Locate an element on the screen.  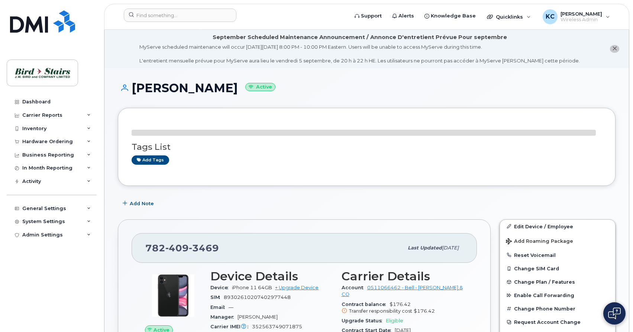
span: 409 is located at coordinates (177, 248).